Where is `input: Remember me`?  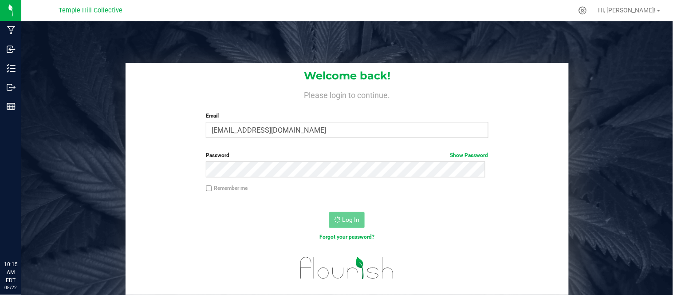
input: Remember me is located at coordinates (209, 189).